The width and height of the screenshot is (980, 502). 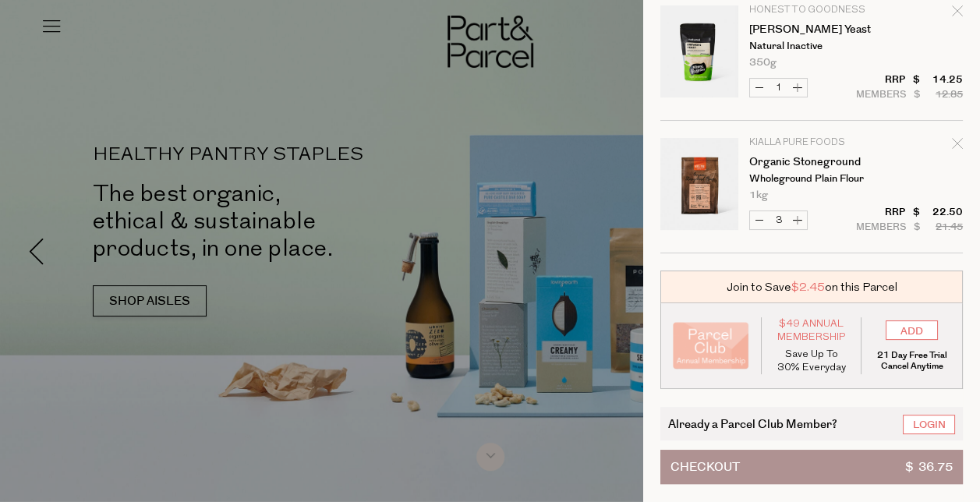 What do you see at coordinates (778, 220) in the screenshot?
I see `input: QTY Organic Stoneground` at bounding box center [778, 220].